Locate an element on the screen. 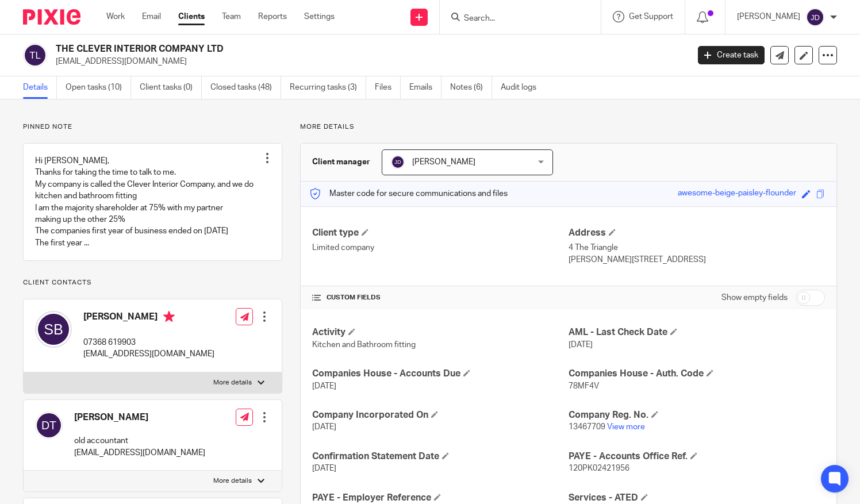  h4: Company Reg. No. is located at coordinates (697, 415).